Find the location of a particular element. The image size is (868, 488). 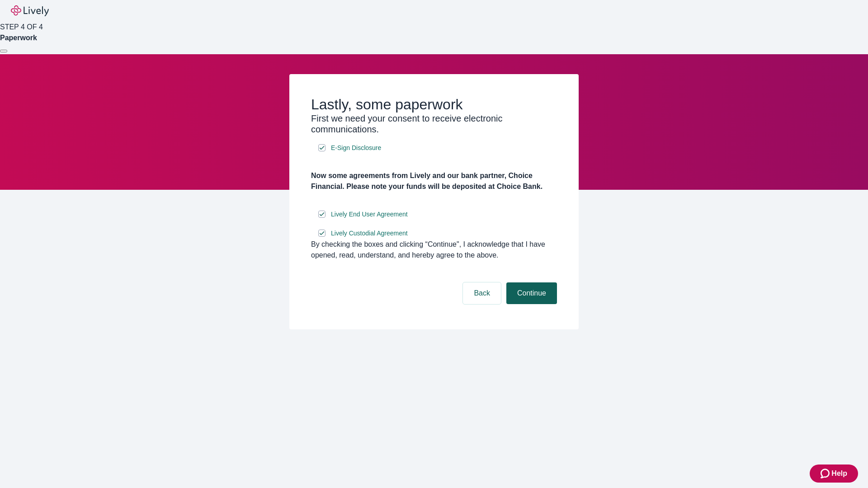

div: By checking the boxes and clicking “Continue", I acknowledge that I have opened, read, understand... is located at coordinates (434, 250).